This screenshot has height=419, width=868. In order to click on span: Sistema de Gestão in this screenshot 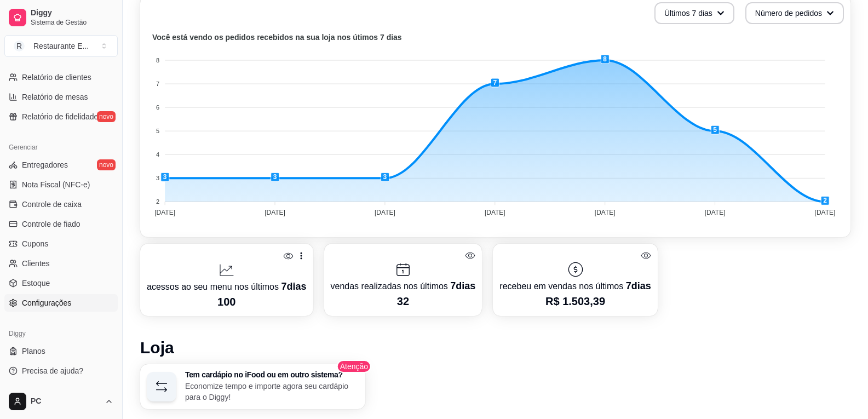, I will do `click(72, 22)`.